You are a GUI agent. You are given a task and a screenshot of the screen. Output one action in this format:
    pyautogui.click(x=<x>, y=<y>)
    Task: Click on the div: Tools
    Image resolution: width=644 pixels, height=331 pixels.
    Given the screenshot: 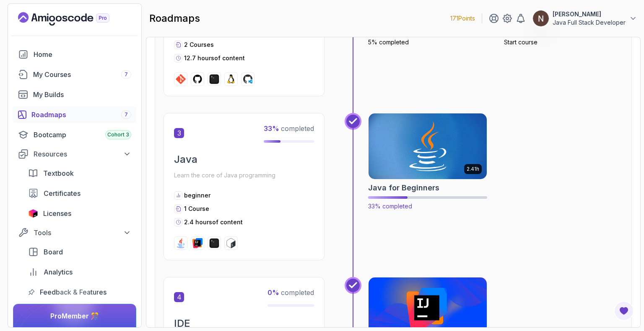 What is the action you would take?
    pyautogui.click(x=82, y=233)
    